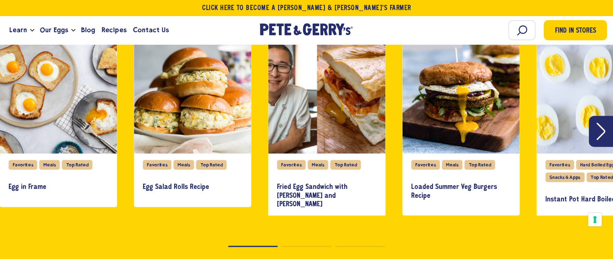  I want to click on button: Open the dropdown menu for Learn, so click(32, 30).